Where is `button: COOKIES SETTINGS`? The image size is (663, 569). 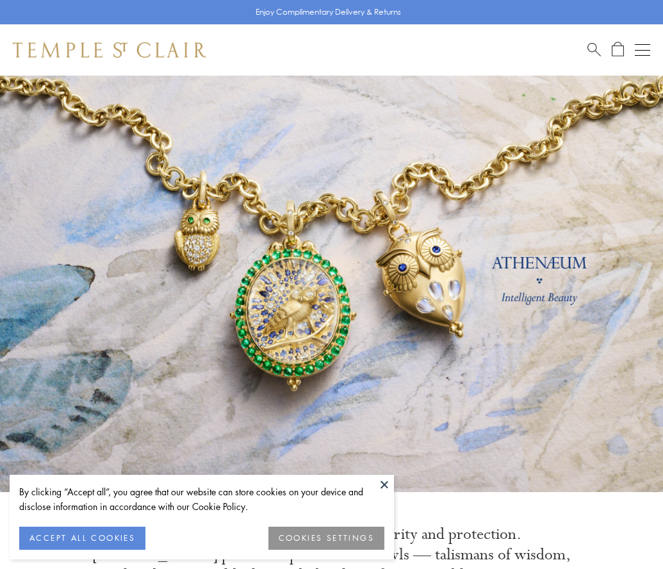 button: COOKIES SETTINGS is located at coordinates (326, 538).